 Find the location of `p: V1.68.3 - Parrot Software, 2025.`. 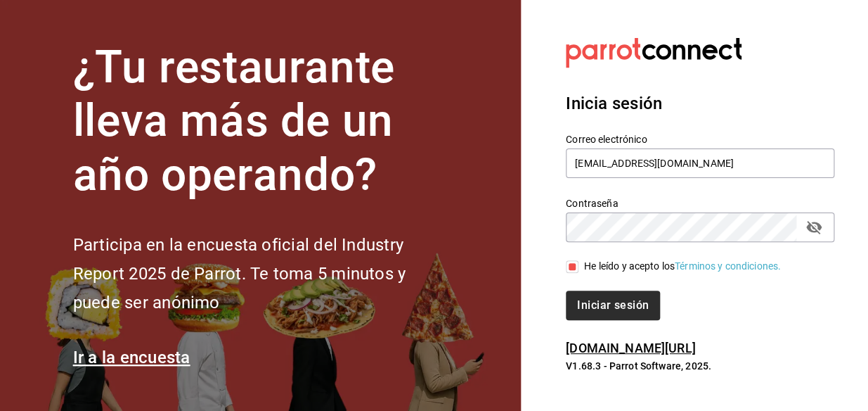

p: V1.68.3 - Parrot Software, 2025. is located at coordinates (700, 365).